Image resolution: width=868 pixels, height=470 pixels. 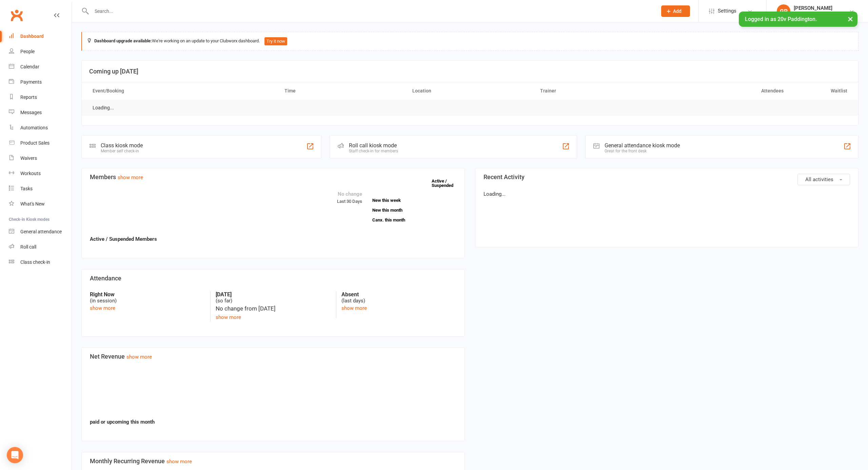 What do you see at coordinates (470, 41) in the screenshot?
I see `div: We're working on an update to your Clubworx dashboard.` at bounding box center [470, 41].